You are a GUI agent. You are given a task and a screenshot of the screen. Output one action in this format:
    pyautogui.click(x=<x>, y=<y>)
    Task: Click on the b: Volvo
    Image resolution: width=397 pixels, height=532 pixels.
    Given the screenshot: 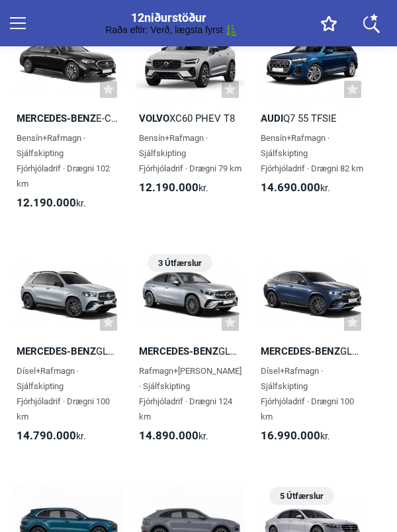 What is the action you would take?
    pyautogui.click(x=154, y=119)
    